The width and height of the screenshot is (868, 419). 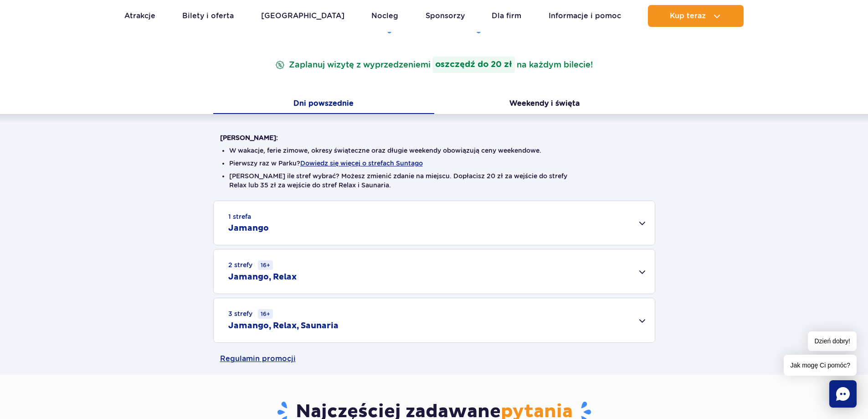 What do you see at coordinates (140, 16) in the screenshot?
I see `a: Atrakcje` at bounding box center [140, 16].